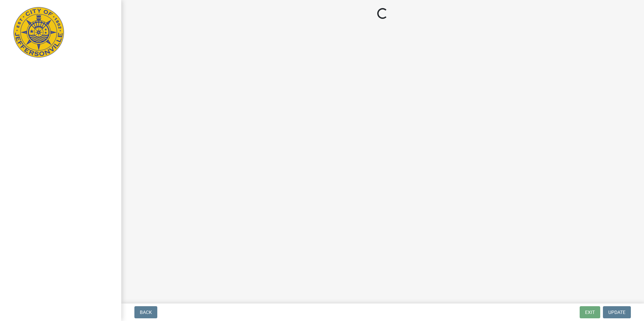 Image resolution: width=644 pixels, height=321 pixels. What do you see at coordinates (617, 312) in the screenshot?
I see `button: Update` at bounding box center [617, 312].